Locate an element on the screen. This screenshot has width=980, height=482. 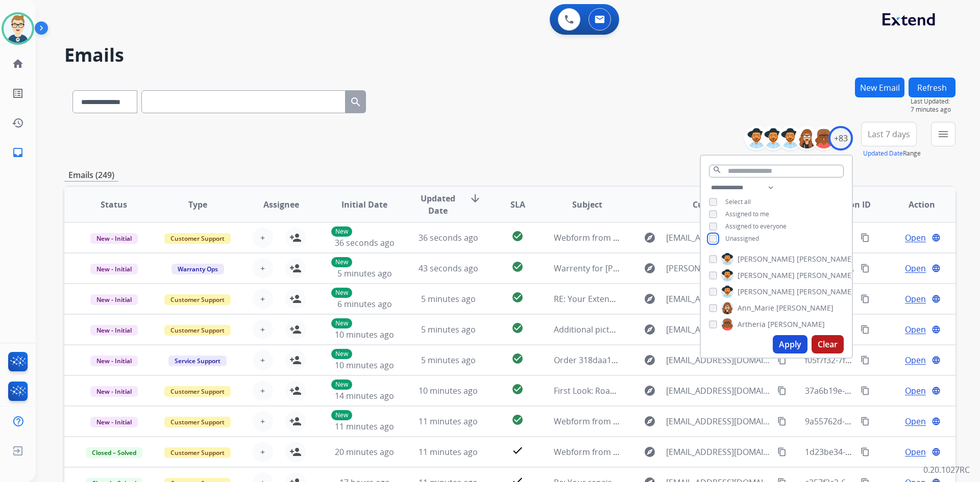
span: First Look: Roadrunner Pro V2 Reveal Coming 👀 is located at coordinates (647, 391).